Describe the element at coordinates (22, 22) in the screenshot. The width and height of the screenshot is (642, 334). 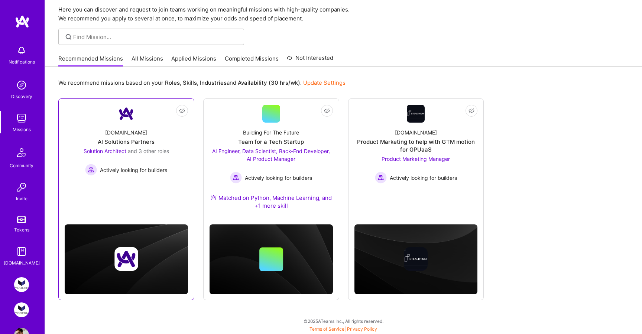
I see `img: logo` at that location.